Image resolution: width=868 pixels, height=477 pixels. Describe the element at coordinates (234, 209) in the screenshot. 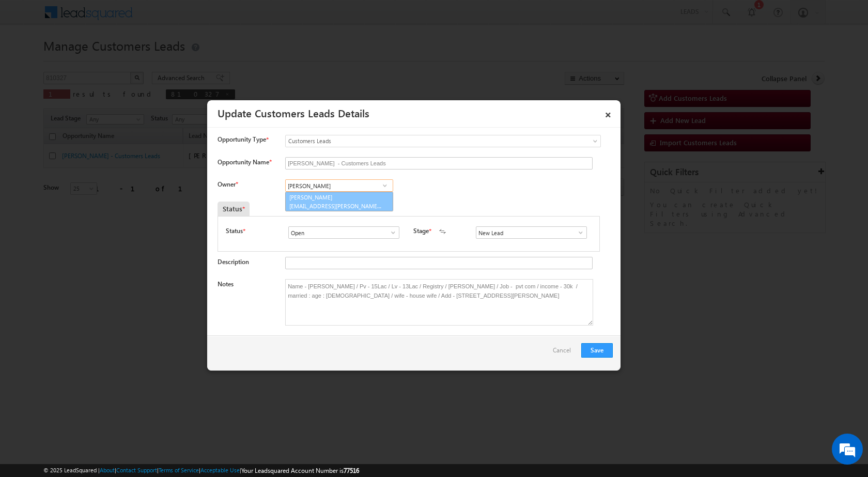

I see `div: Status` at that location.